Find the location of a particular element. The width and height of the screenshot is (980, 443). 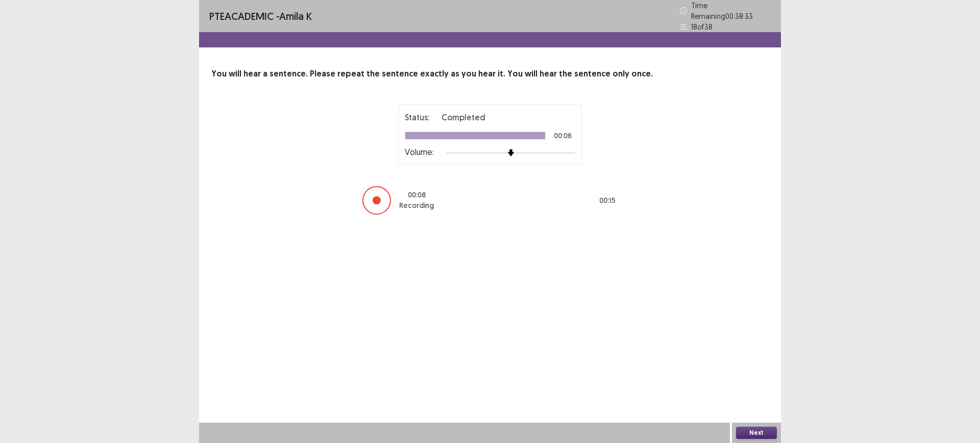

p: Status: is located at coordinates (417, 117).